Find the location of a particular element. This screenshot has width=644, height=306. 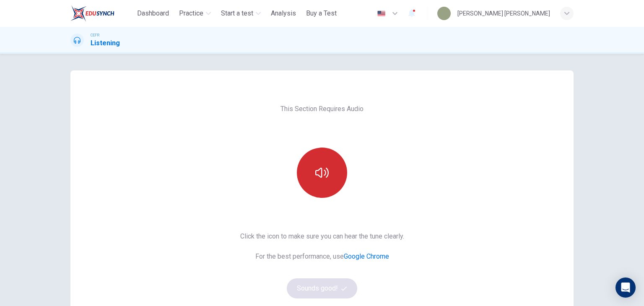

a: ELTC logo is located at coordinates (102, 14).